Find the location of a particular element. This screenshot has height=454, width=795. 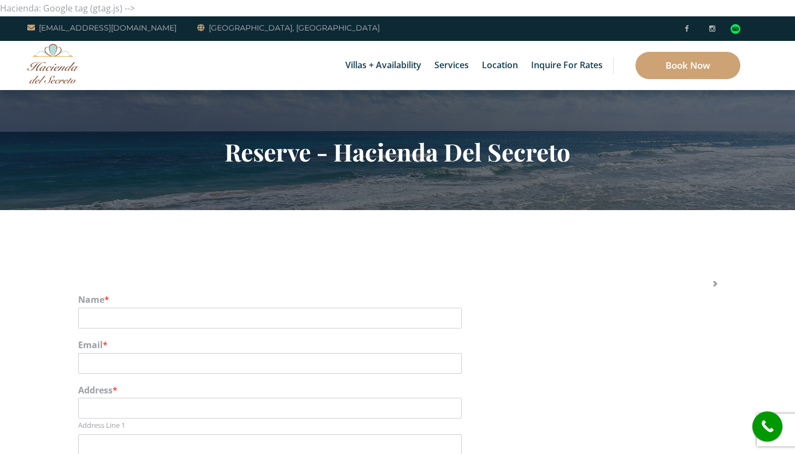

label: Address is located at coordinates (398, 390).